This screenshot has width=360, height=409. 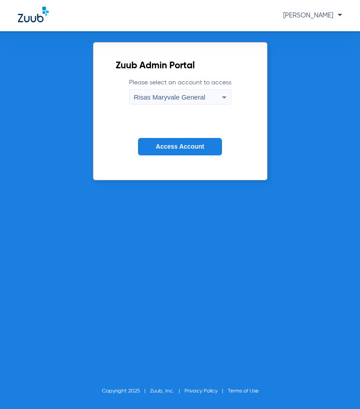 I want to click on li: Copyright 2025, so click(x=126, y=391).